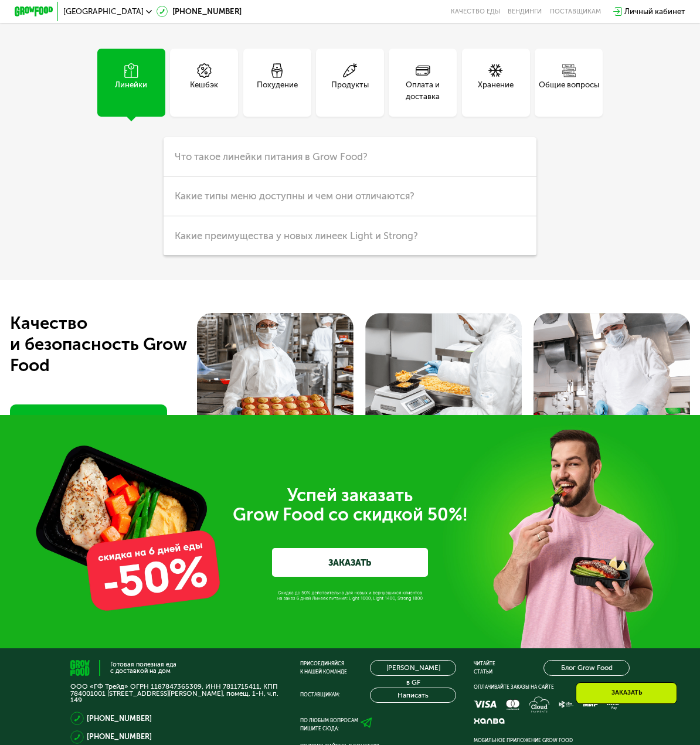  What do you see at coordinates (476, 11) in the screenshot?
I see `a: Качество еды` at bounding box center [476, 11].